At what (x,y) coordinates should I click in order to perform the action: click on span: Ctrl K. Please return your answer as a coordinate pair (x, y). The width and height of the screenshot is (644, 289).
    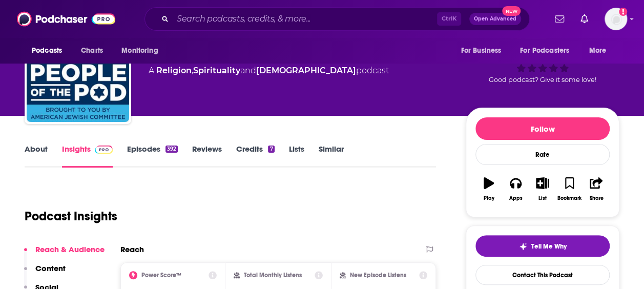
    Looking at the image, I should click on (449, 19).